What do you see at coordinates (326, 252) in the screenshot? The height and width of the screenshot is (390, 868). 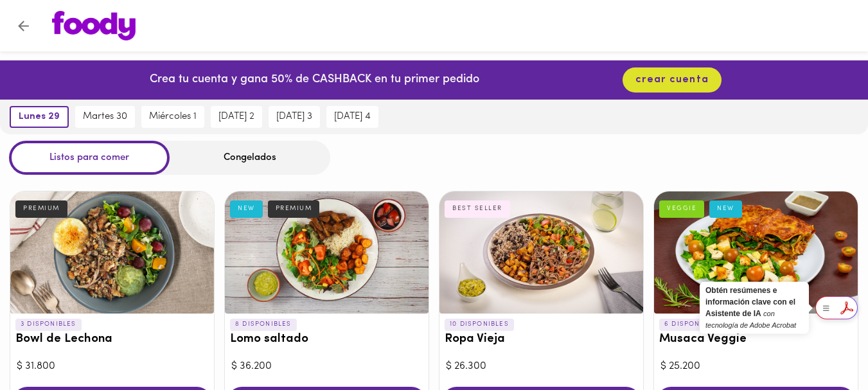 I see `div: Lomo saltado` at bounding box center [326, 252].